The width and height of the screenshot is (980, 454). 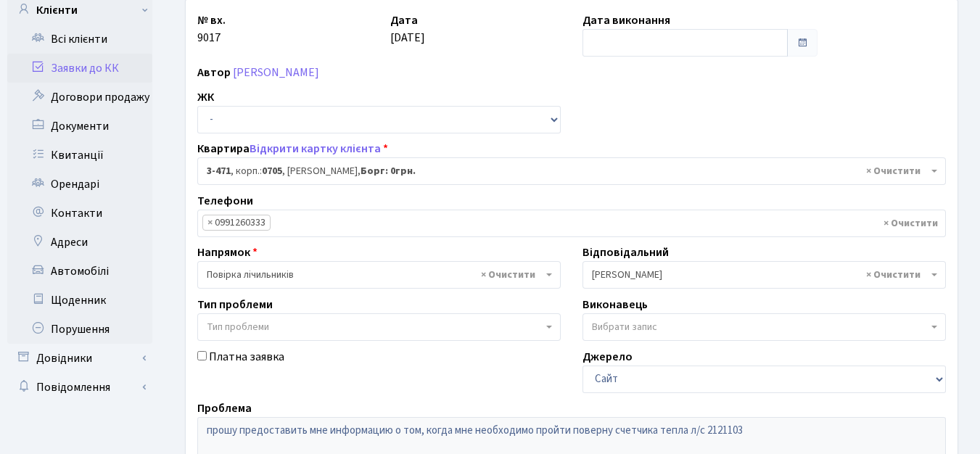 What do you see at coordinates (404, 20) in the screenshot?
I see `label: Дата` at bounding box center [404, 20].